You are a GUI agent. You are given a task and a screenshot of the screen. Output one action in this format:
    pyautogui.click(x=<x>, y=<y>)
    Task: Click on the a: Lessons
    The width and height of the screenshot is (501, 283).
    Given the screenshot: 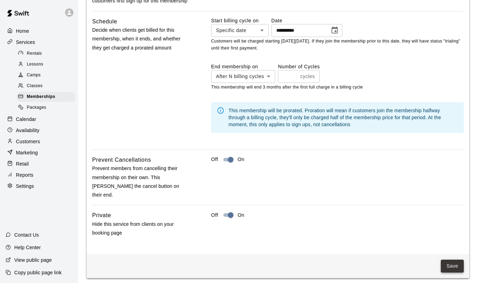 What is the action you would take?
    pyautogui.click(x=47, y=64)
    